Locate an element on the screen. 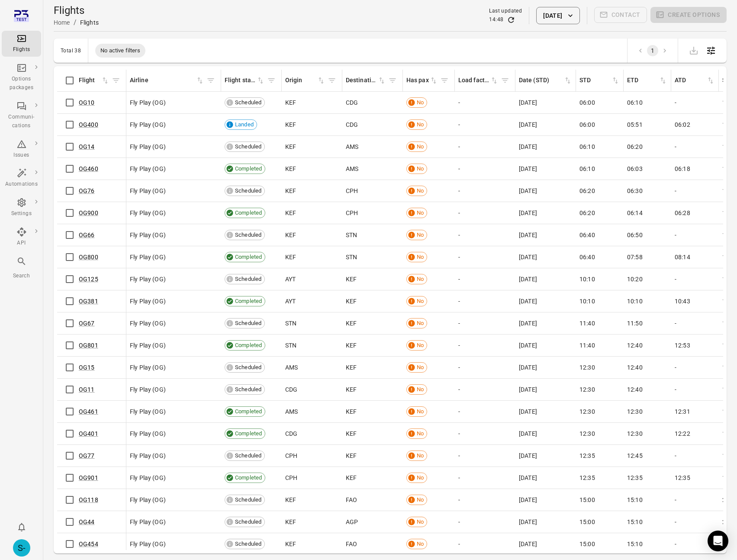 The image size is (737, 560). span: STD is located at coordinates (600, 80).